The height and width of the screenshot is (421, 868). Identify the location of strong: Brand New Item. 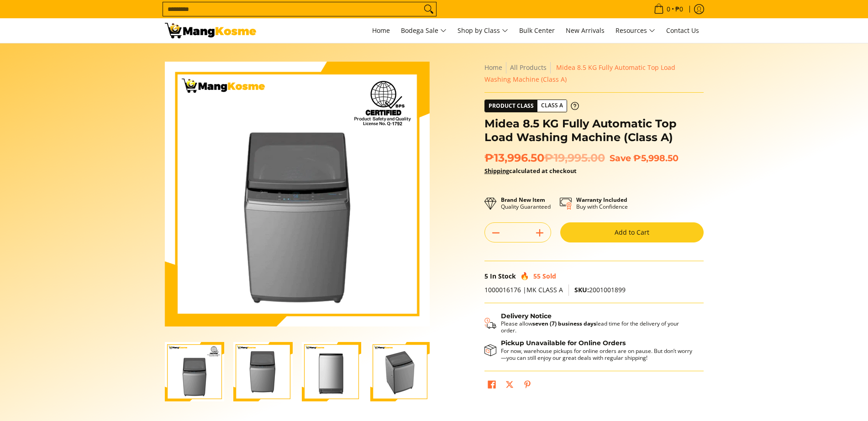
(522, 200).